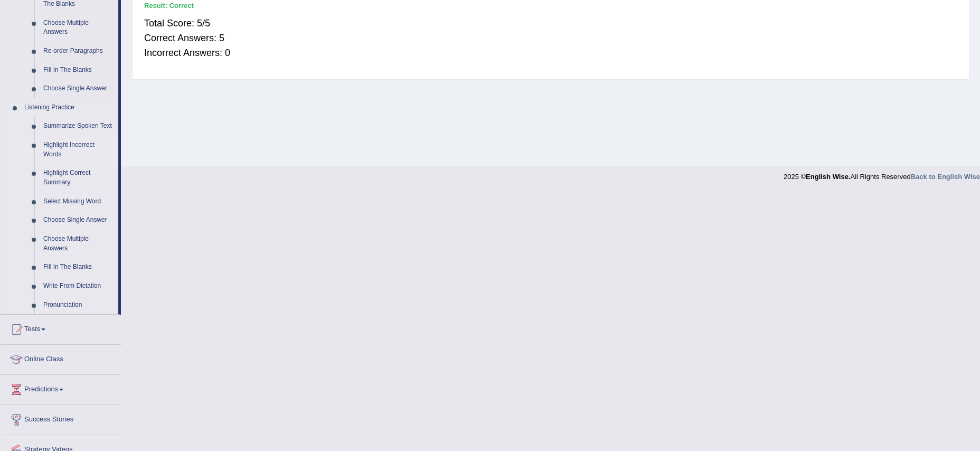 This screenshot has height=451, width=980. What do you see at coordinates (69, 107) in the screenshot?
I see `a: Listening Practice` at bounding box center [69, 107].